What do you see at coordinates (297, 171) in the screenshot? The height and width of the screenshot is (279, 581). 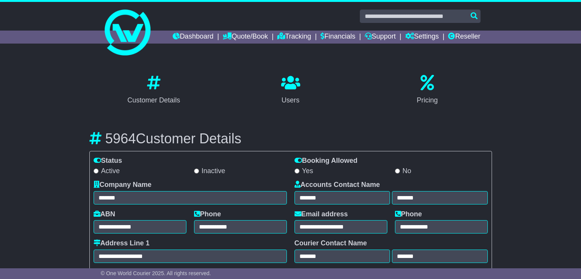 I see `input: Yes` at bounding box center [297, 171].